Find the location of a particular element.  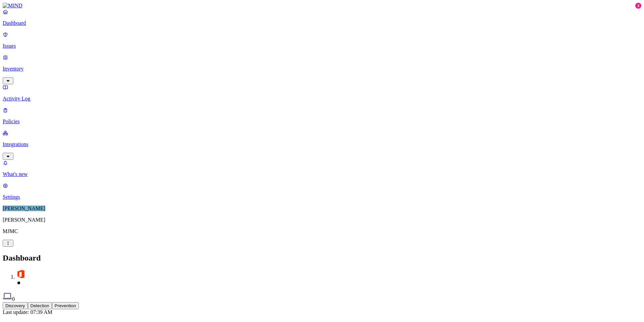

p: Settings is located at coordinates (322, 197).